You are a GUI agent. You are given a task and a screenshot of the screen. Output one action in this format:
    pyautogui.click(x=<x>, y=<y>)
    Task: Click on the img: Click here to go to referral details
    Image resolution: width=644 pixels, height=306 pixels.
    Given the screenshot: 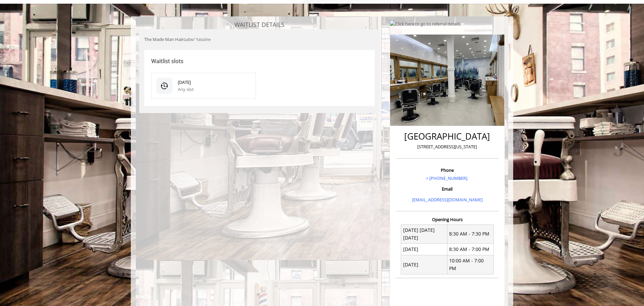 What is the action you would take?
    pyautogui.click(x=425, y=24)
    